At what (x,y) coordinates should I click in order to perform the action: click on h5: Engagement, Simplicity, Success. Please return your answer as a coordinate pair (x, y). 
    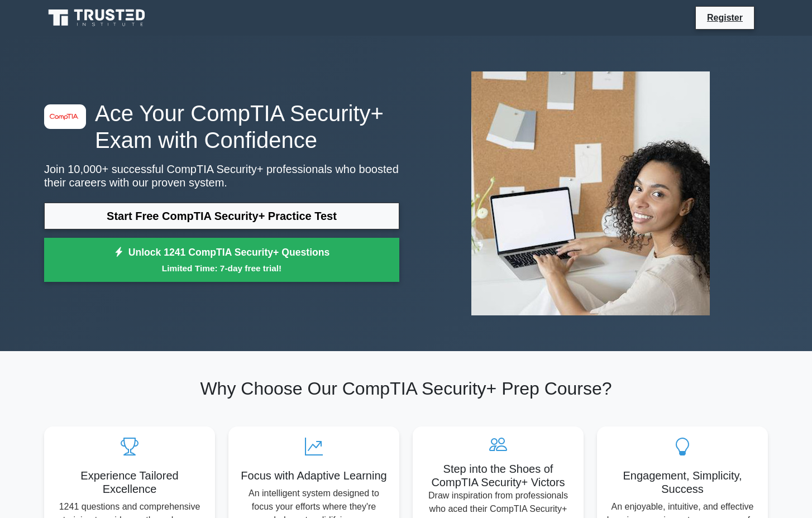
    Looking at the image, I should click on (682, 483).